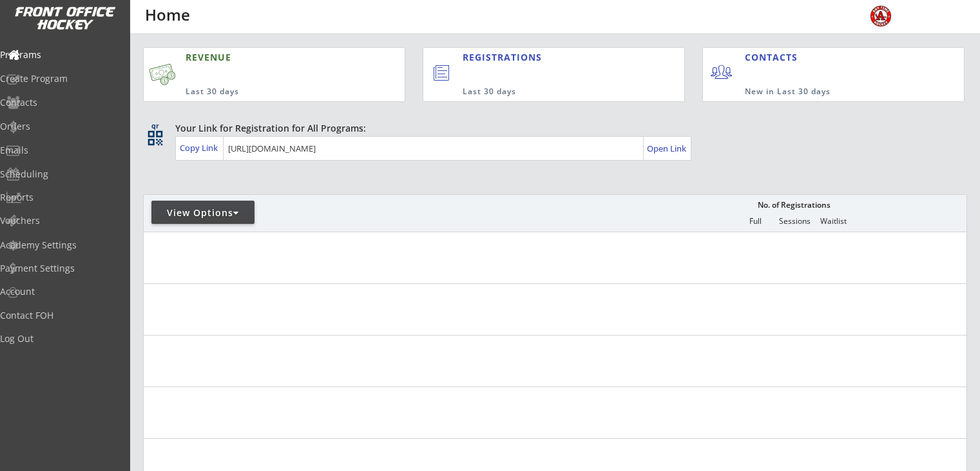  Describe the element at coordinates (544, 57) in the screenshot. I see `div: REGISTRATIONS` at that location.